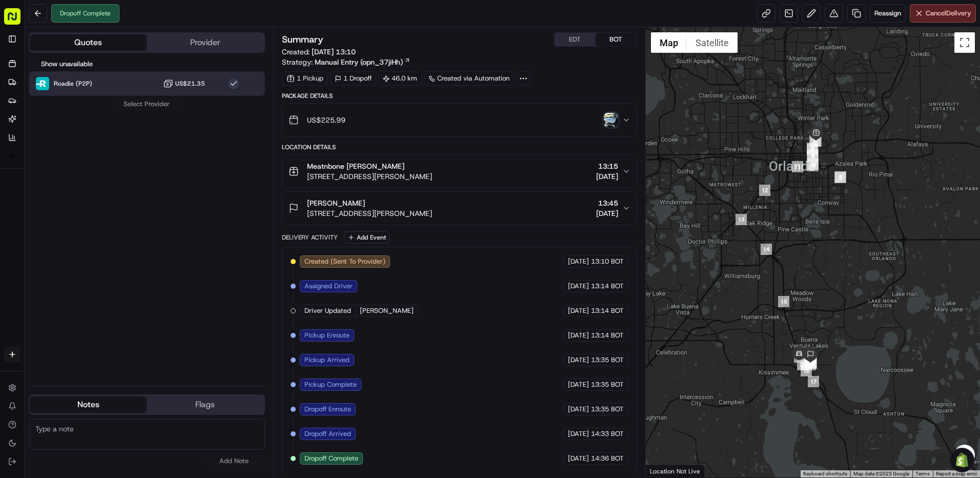 The height and width of the screenshot is (478, 980). What do you see at coordinates (813, 155) in the screenshot?
I see `div: 4` at bounding box center [813, 155].